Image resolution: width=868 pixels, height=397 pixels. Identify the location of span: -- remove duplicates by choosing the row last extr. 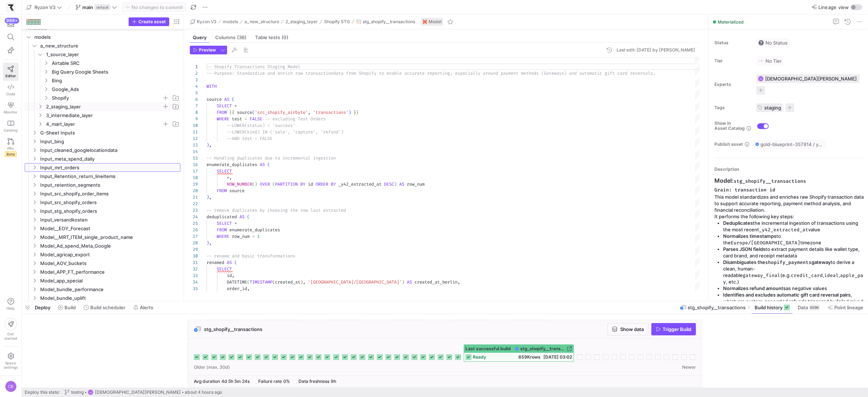
(270, 211).